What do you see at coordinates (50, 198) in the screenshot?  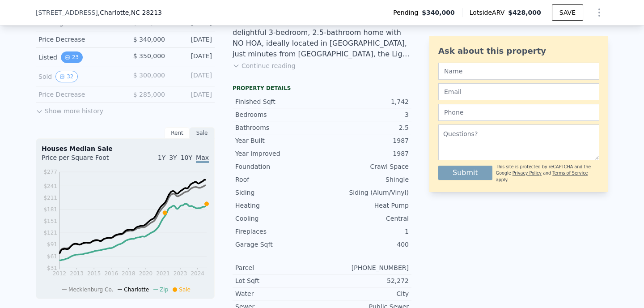 I see `tspan: $211` at bounding box center [50, 198].